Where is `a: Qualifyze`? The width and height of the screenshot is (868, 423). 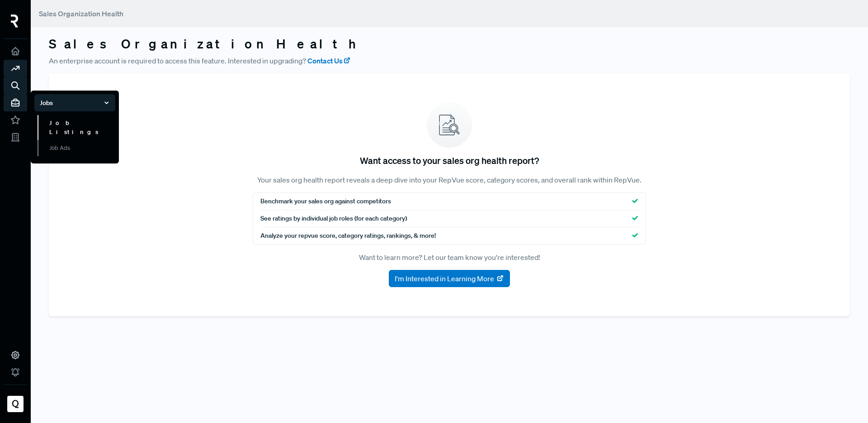
a: Qualifyze is located at coordinates (15, 399).